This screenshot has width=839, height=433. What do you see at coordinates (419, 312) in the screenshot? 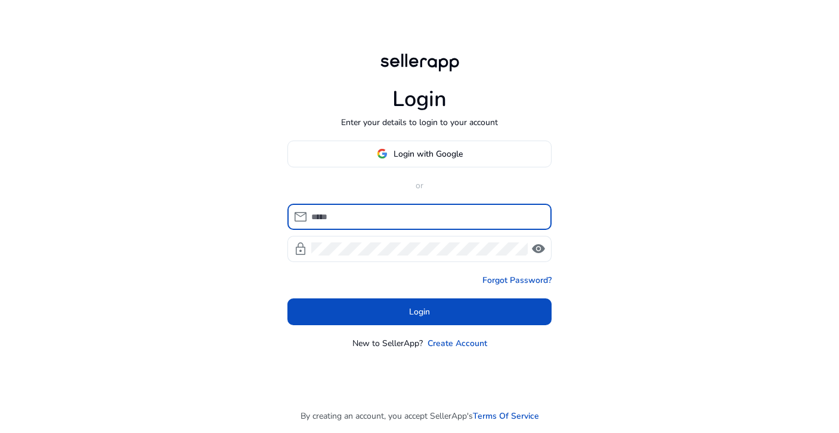
I see `span: Login` at bounding box center [419, 312].